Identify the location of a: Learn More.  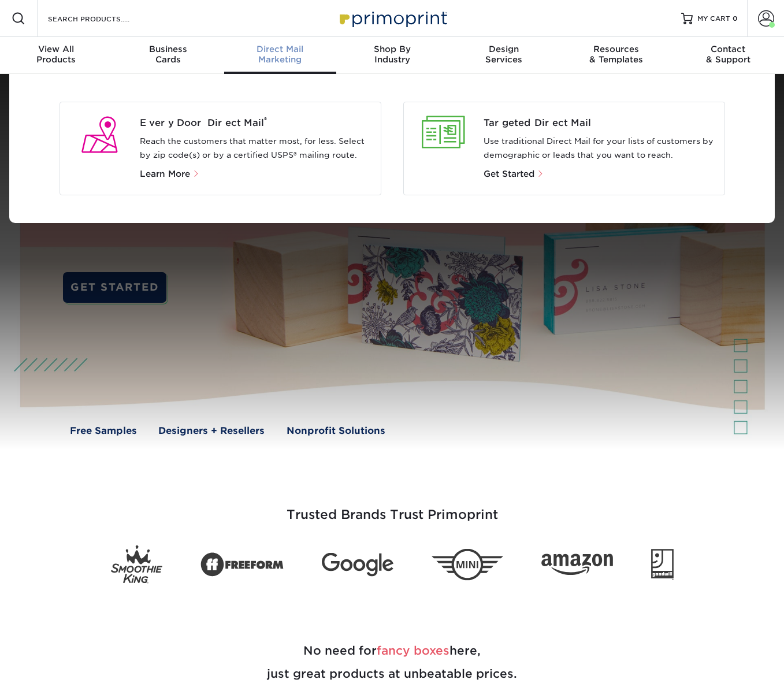
(172, 174).